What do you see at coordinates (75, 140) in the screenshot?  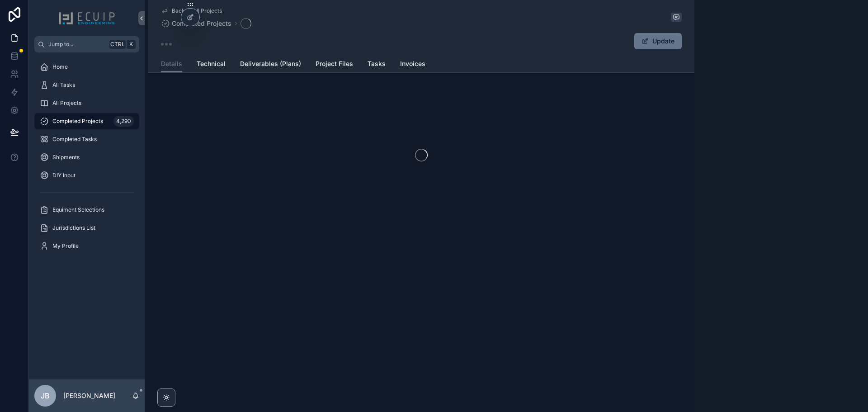 I see `span: Completed Tasks` at bounding box center [75, 140].